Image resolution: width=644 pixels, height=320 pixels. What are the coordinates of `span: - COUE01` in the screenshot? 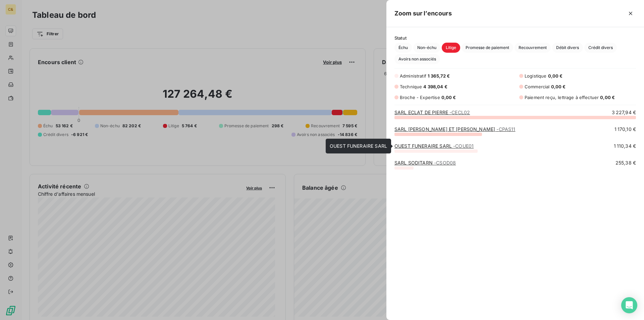 It's located at (463, 146).